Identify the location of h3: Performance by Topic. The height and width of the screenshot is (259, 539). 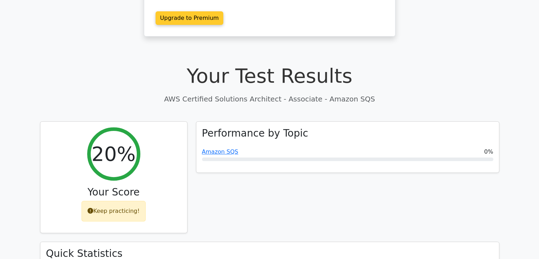
(255, 133).